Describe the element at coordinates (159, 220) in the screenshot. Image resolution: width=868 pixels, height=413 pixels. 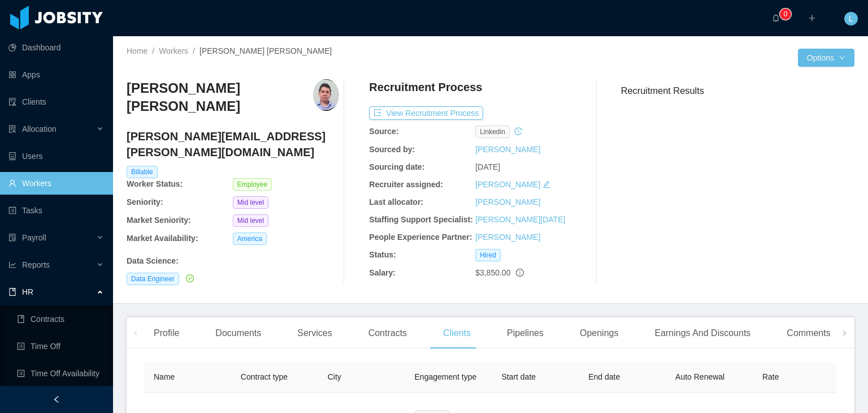
I see `b: Market Seniority:` at that location.